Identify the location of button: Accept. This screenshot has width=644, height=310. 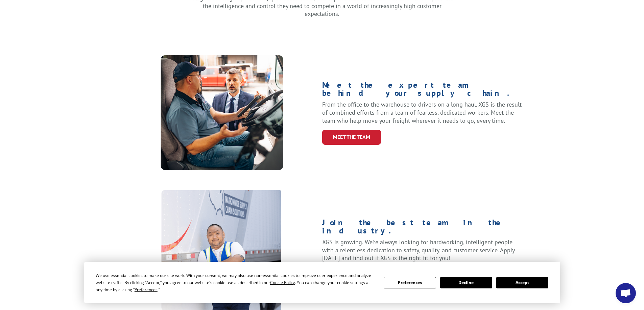
(522, 283).